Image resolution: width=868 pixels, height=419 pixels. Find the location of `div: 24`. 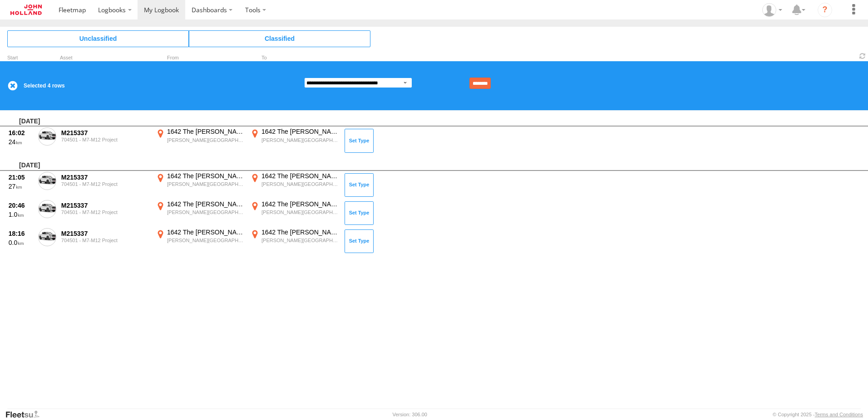

div: 24 is located at coordinates (21, 142).